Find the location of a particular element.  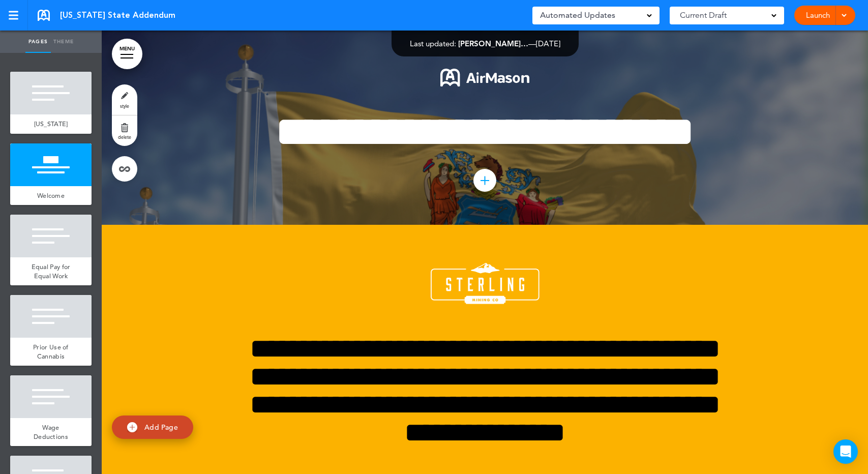

span: Equal Pay for Equal Work is located at coordinates (51, 271).